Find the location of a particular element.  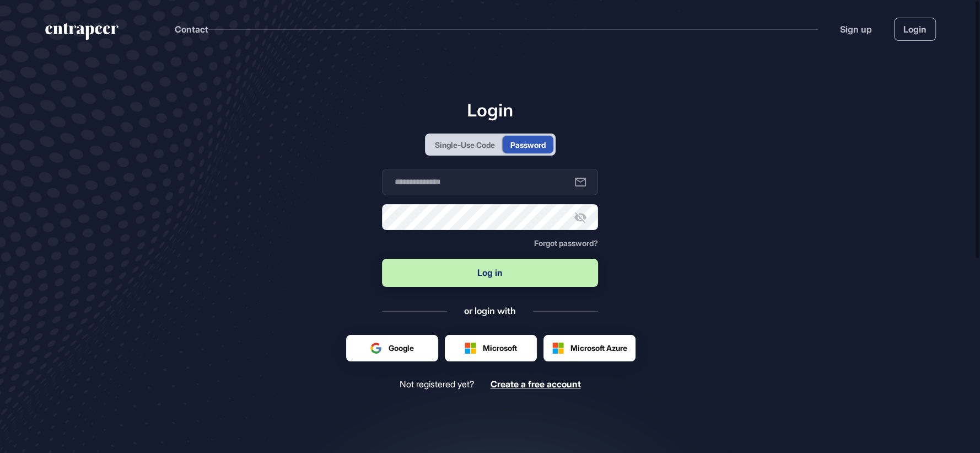

h1: Login is located at coordinates (490, 110).